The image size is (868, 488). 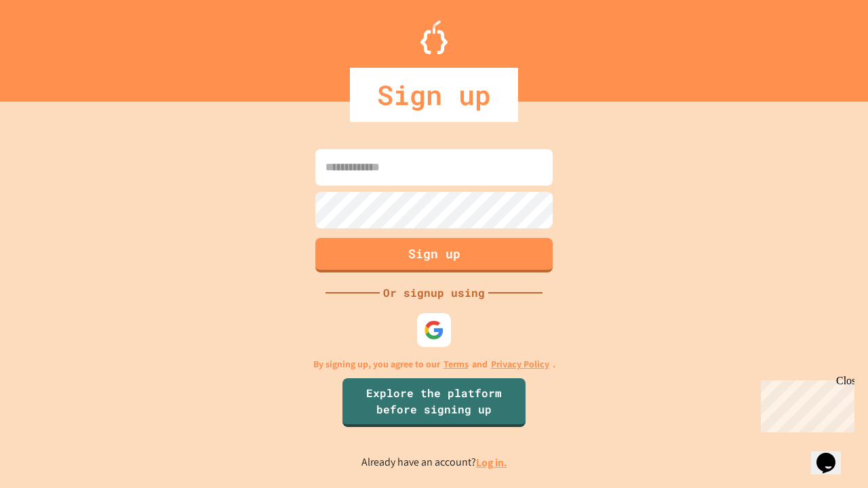 What do you see at coordinates (434, 330) in the screenshot?
I see `img: google-icon.svg` at bounding box center [434, 330].